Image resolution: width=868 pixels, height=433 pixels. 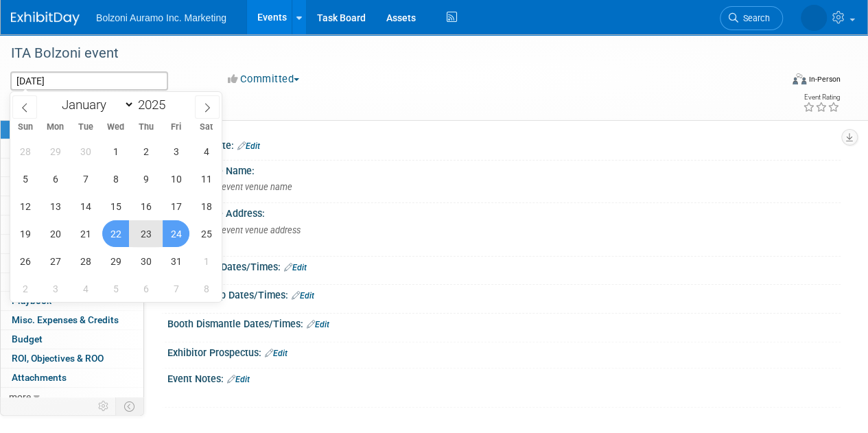 I want to click on span: October 31, 2025, so click(x=176, y=260).